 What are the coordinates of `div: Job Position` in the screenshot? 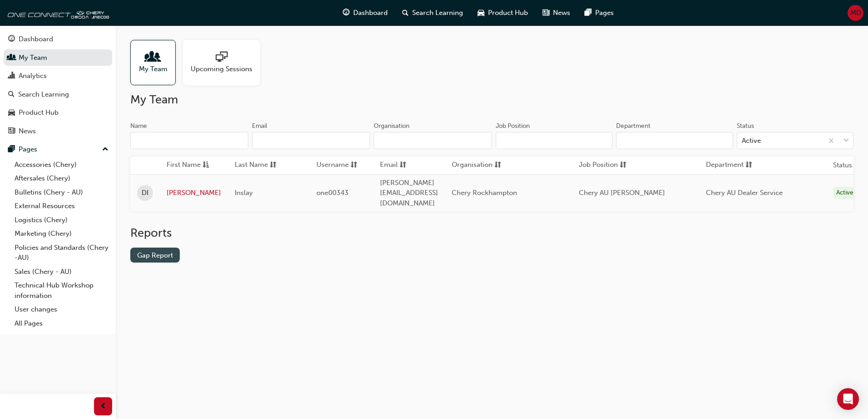 It's located at (512, 126).